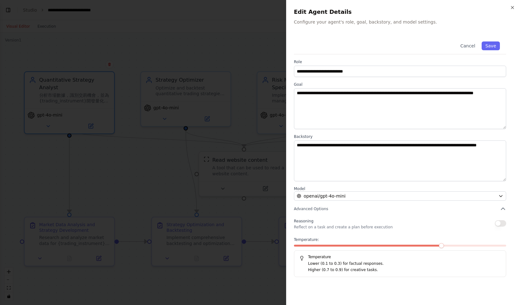 Image resolution: width=520 pixels, height=305 pixels. I want to click on button: Cancel, so click(467, 46).